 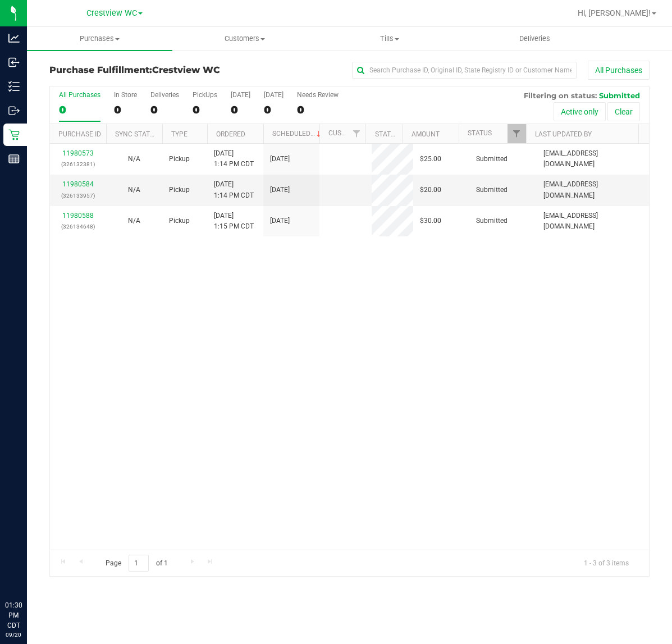 I want to click on div: PickUps, so click(x=205, y=95).